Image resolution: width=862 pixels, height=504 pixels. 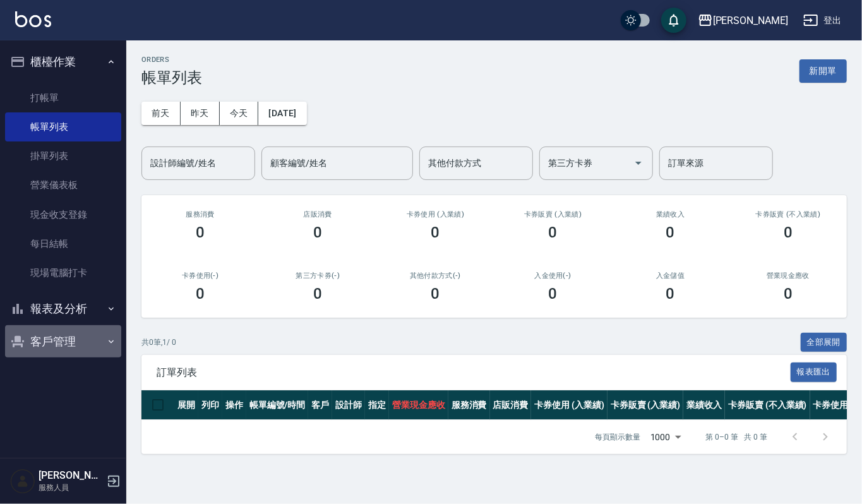 I want to click on p: 每頁顯示數量, so click(x=617, y=437).